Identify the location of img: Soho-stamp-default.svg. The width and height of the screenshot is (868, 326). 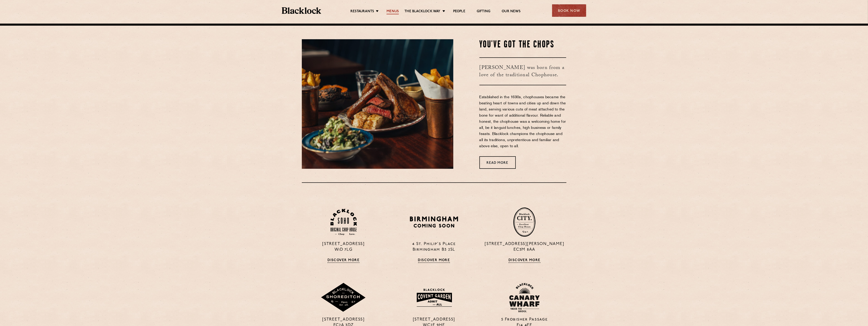
(344, 222).